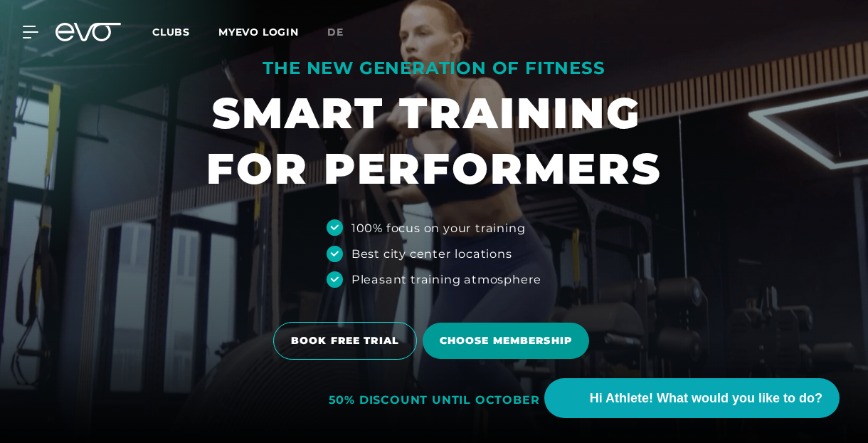 This screenshot has width=868, height=443. I want to click on a: MYEVO LOGIN, so click(258, 32).